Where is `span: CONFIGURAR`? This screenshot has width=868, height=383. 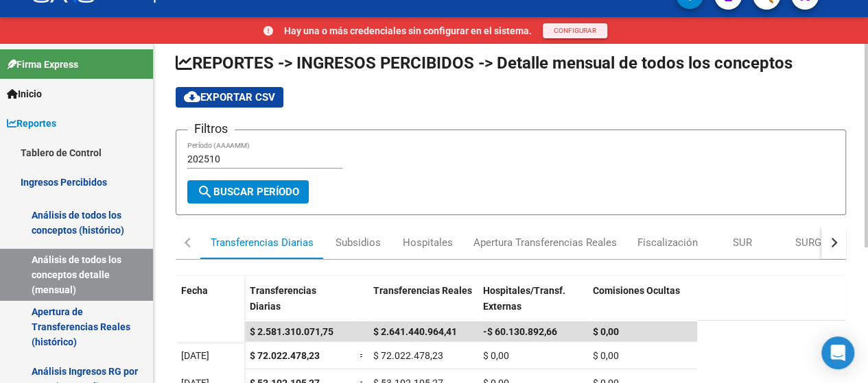 span: CONFIGURAR is located at coordinates (575, 30).